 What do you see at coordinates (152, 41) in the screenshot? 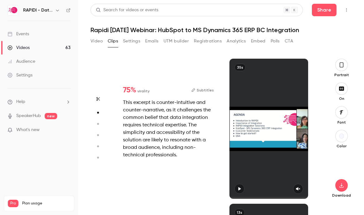
I see `button: Emails` at bounding box center [152, 41].